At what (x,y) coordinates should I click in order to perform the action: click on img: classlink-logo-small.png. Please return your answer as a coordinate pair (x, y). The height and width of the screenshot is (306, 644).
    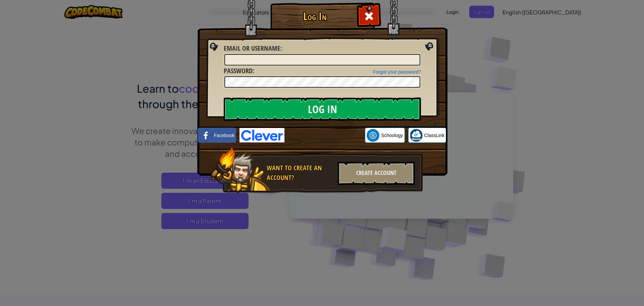
    Looking at the image, I should click on (416, 136).